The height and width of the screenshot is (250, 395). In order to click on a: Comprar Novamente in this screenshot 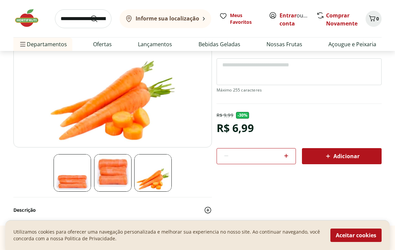, I will do `click(342, 19)`.